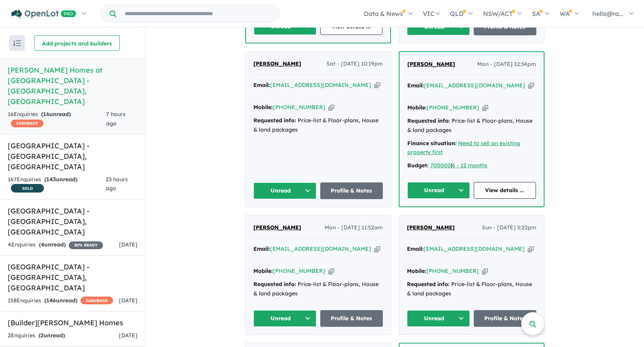 Image resolution: width=644 pixels, height=347 pixels. Describe the element at coordinates (505, 190) in the screenshot. I see `a: View details ...` at that location.